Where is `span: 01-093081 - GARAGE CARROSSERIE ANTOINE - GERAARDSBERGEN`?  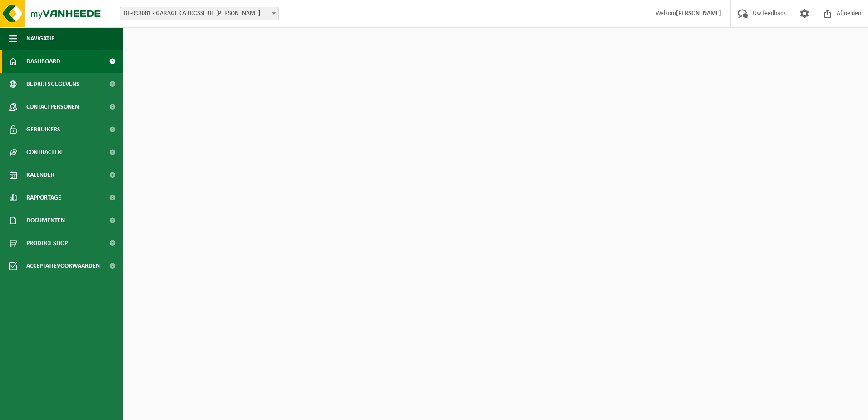 span: 01-093081 - GARAGE CARROSSERIE ANTOINE - GERAARDSBERGEN is located at coordinates (199, 14).